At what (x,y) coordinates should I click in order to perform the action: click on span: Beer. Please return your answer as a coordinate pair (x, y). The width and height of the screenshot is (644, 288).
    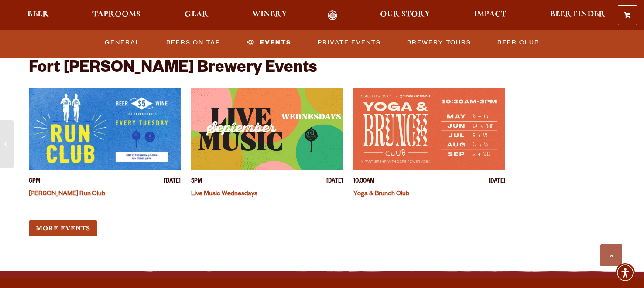
    Looking at the image, I should click on (38, 14).